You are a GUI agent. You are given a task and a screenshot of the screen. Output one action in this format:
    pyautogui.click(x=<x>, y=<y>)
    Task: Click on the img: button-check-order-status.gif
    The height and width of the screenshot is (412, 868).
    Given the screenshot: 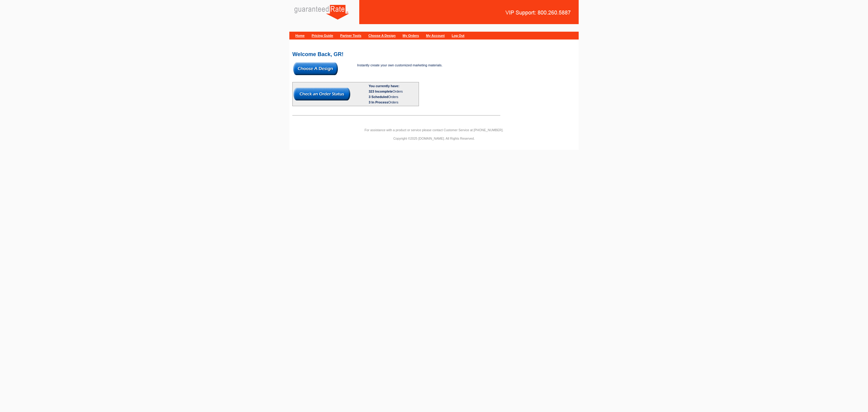 What is the action you would take?
    pyautogui.click(x=322, y=94)
    